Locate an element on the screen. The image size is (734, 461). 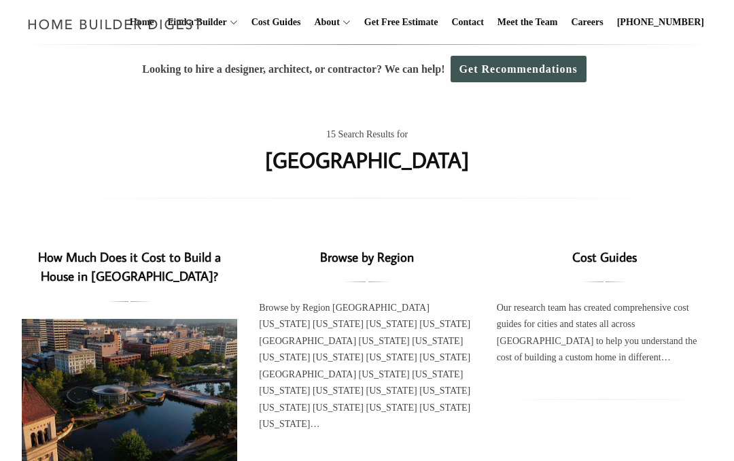
a: Careers is located at coordinates (587, 22).